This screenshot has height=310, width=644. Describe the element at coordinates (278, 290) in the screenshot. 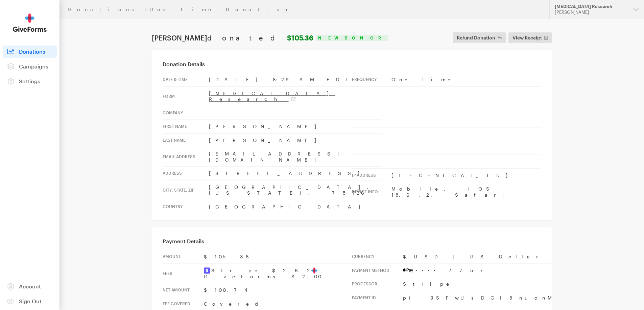

I see `td: $100.74` at that location.